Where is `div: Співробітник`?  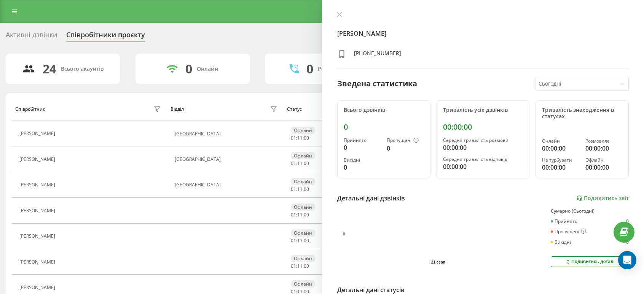 div: Співробітник is located at coordinates (30, 109).